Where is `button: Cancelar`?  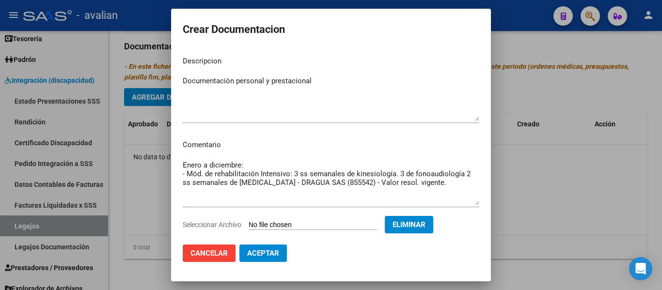 button: Cancelar is located at coordinates (209, 254).